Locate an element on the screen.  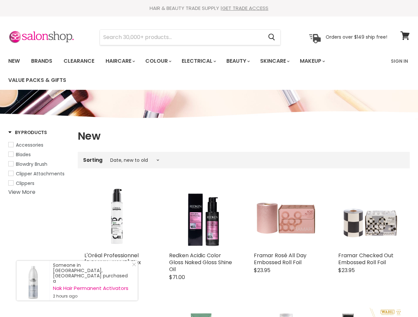
span: Clipper Attachments is located at coordinates (40, 174).